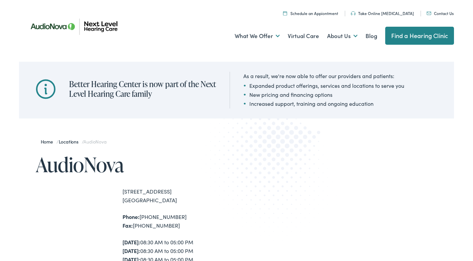  I want to click on a: Find a Hearing Clinic, so click(420, 36).